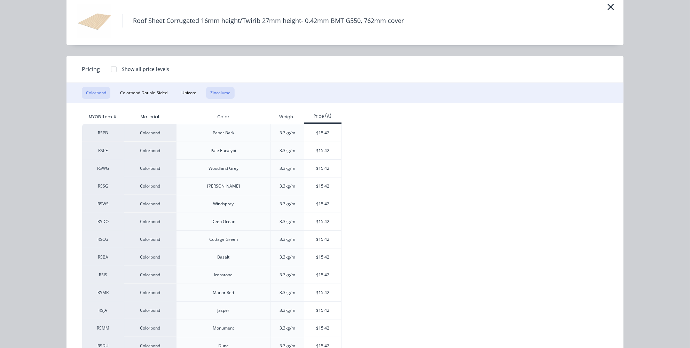 The width and height of the screenshot is (690, 348). What do you see at coordinates (103, 150) in the screenshot?
I see `div: RSPE` at bounding box center [103, 150].